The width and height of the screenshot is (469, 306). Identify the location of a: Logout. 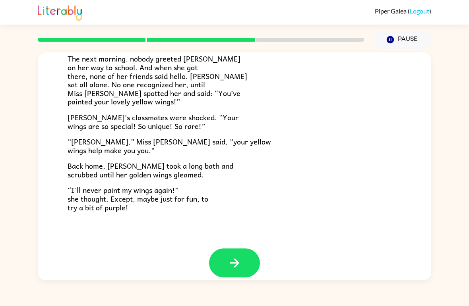
(419, 11).